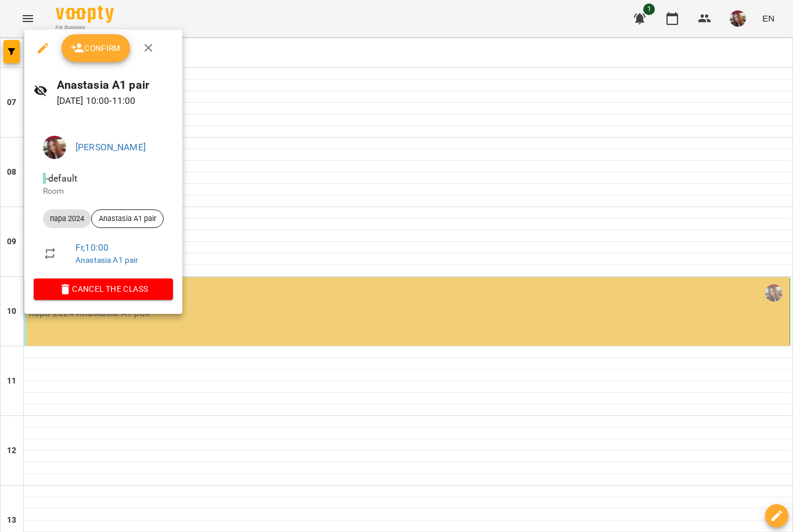  Describe the element at coordinates (103, 289) in the screenshot. I see `button: Cancel the class` at that location.